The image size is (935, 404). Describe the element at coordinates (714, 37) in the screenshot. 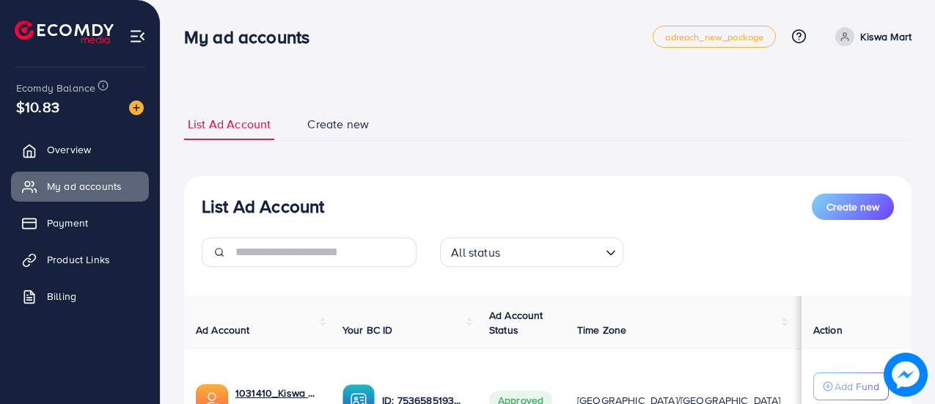

I see `a: adreach_new_package` at that location.